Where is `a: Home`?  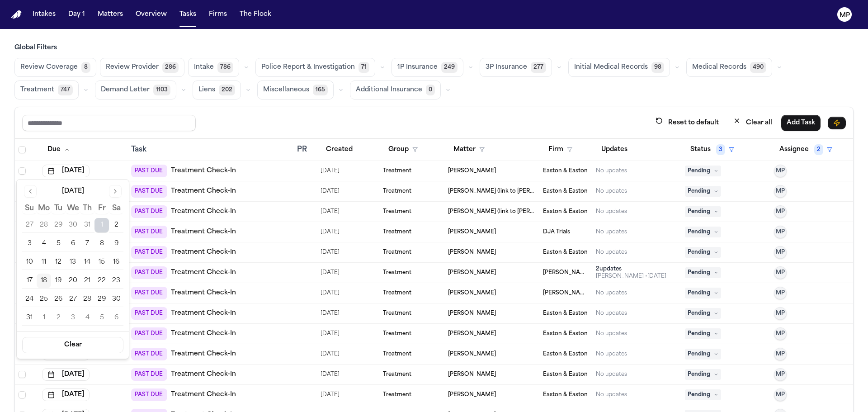
a: Home is located at coordinates (16, 15).